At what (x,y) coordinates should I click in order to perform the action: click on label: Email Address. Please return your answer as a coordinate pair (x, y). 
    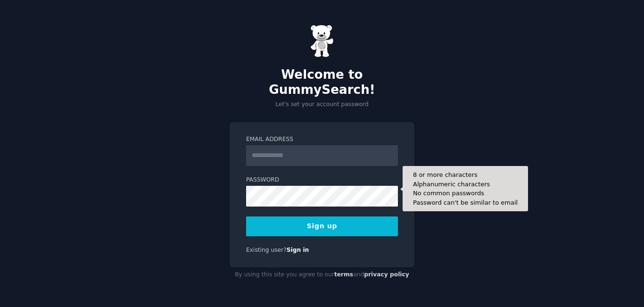
    Looking at the image, I should click on (322, 139).